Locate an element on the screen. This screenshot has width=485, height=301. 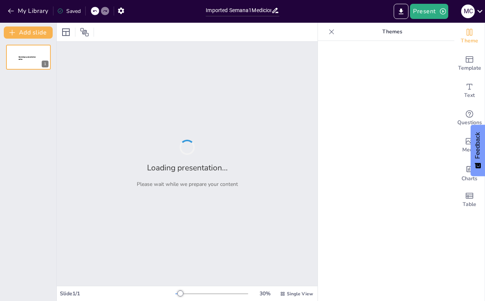
div: Add ready made slides is located at coordinates (470, 64).